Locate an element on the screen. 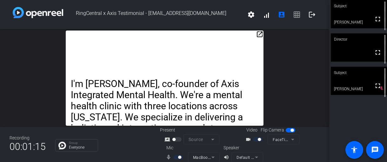 This screenshot has width=387, height=162. mat-icon: open_in_new is located at coordinates (259, 34).